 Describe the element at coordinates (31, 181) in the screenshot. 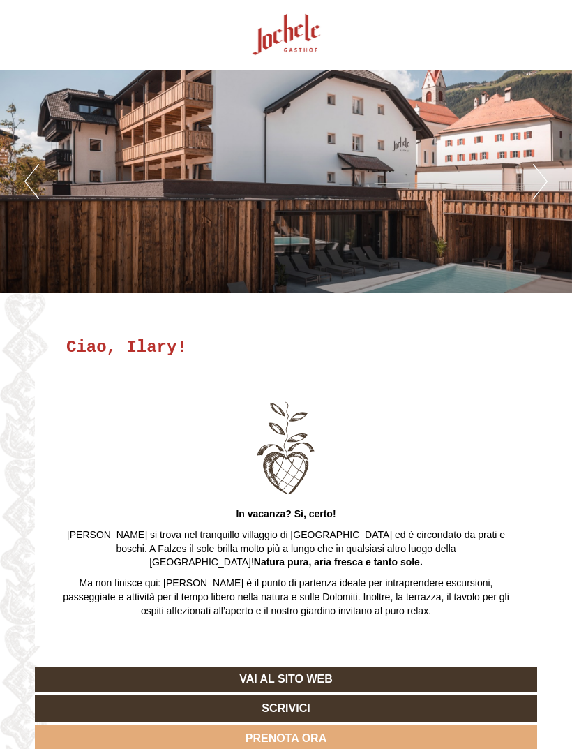

I see `button: Previous` at that location.